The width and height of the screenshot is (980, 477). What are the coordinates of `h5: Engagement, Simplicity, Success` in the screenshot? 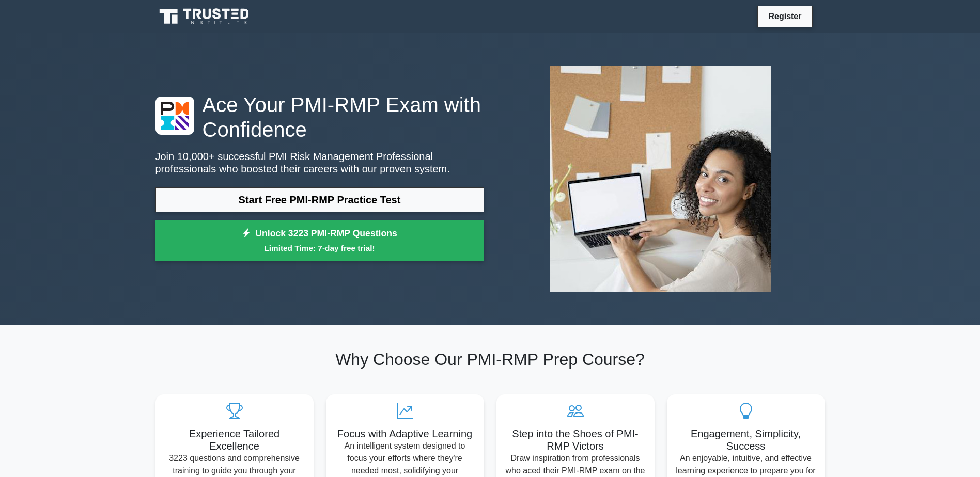 It's located at (747, 439).